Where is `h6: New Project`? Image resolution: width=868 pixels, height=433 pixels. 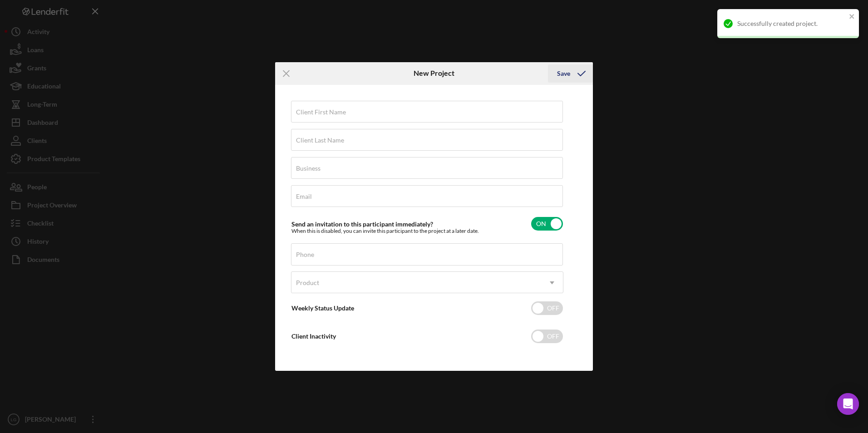 h6: New Project is located at coordinates (434, 73).